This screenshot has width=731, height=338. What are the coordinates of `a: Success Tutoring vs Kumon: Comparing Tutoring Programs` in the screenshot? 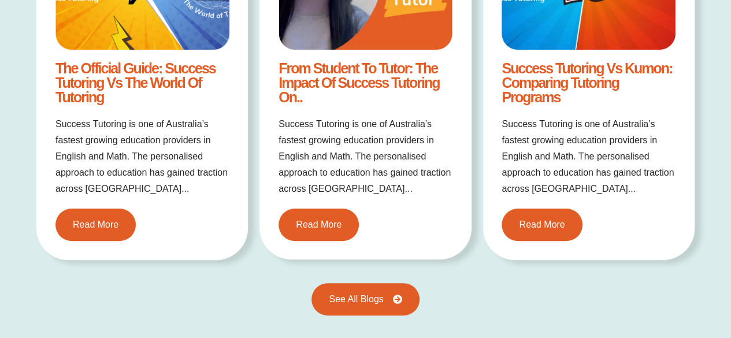 It's located at (586, 83).